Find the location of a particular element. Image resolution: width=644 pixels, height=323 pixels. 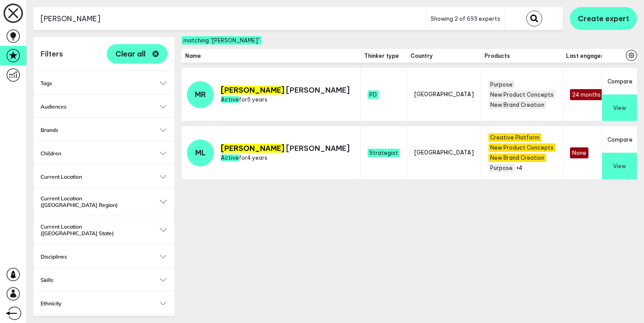

h2: Disciplines is located at coordinates (104, 256).